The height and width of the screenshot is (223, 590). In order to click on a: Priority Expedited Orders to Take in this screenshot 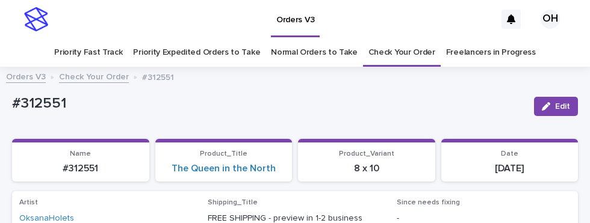, I will do `click(196, 52)`.